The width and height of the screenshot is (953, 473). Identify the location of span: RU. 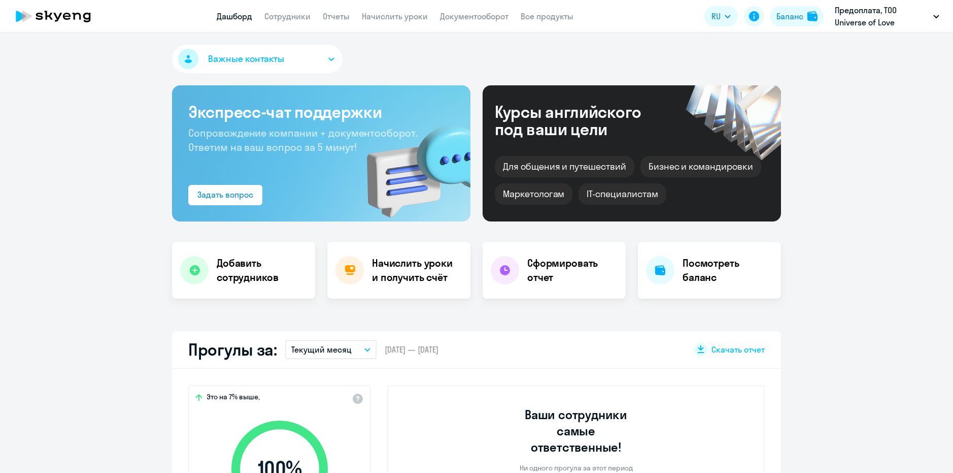
(716, 16).